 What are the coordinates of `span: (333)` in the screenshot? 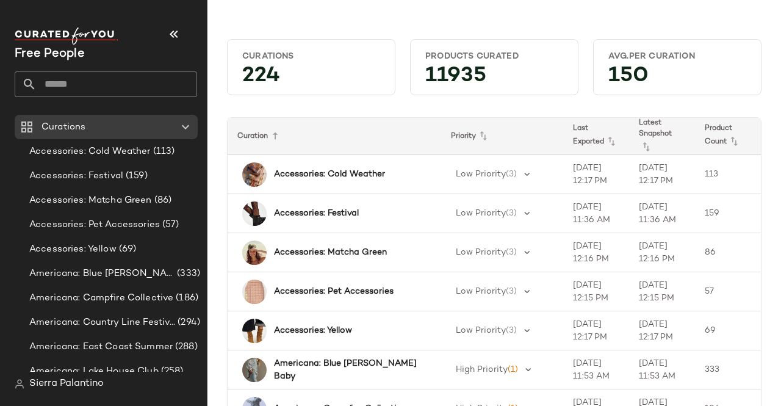 It's located at (187, 273).